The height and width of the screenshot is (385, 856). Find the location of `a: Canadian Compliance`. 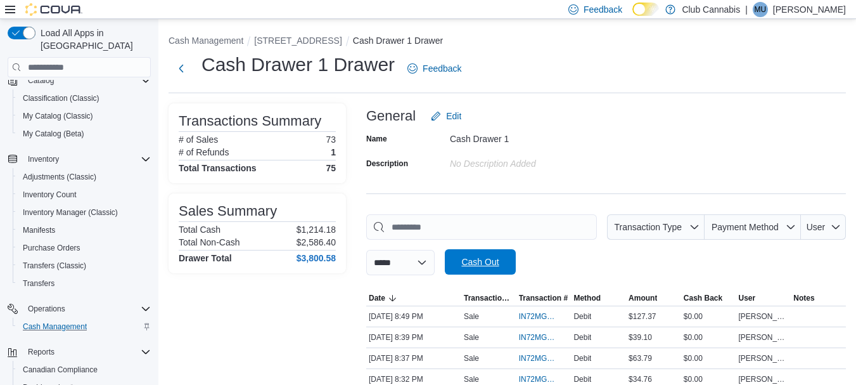

a: Canadian Compliance is located at coordinates (60, 369).